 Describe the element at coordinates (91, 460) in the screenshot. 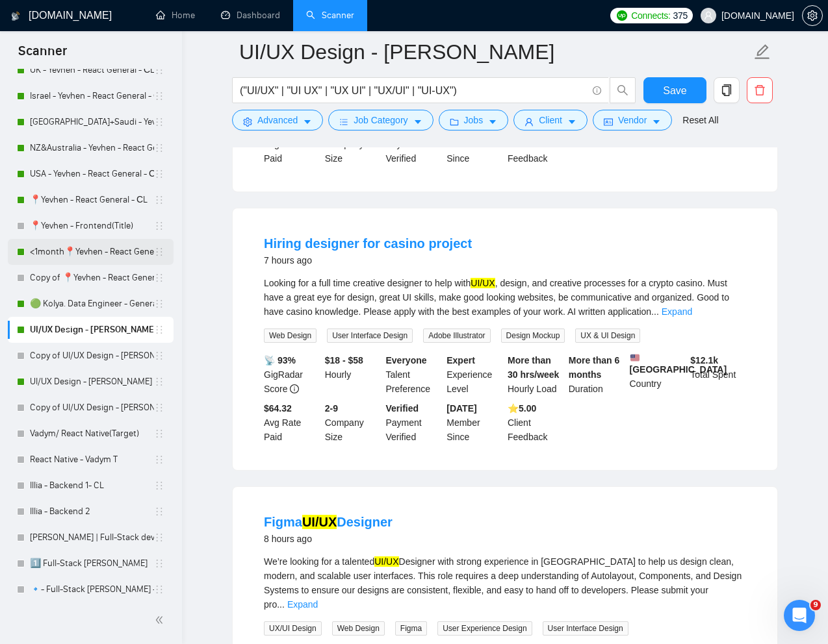

I see `li: React Native - Vadym T` at that location.